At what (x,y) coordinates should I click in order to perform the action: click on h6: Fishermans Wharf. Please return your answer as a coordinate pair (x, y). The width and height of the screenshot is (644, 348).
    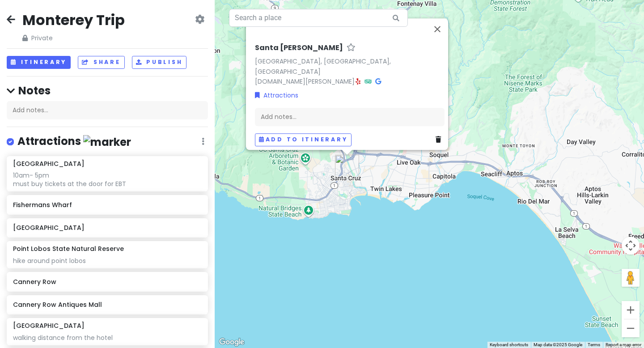
    Looking at the image, I should click on (107, 205).